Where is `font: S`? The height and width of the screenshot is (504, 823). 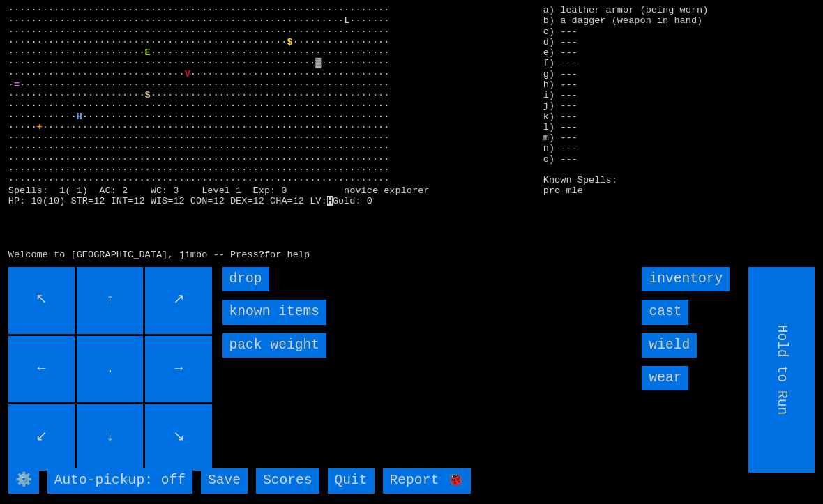
font: S is located at coordinates (148, 95).